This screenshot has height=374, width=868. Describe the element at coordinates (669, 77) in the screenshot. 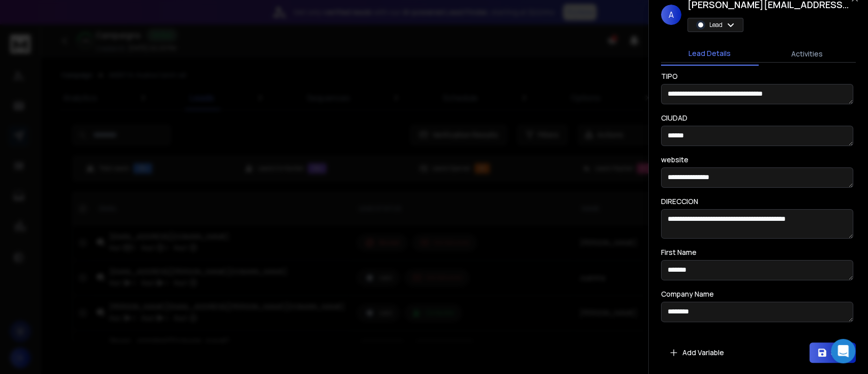

I see `label: TIPO` at that location.